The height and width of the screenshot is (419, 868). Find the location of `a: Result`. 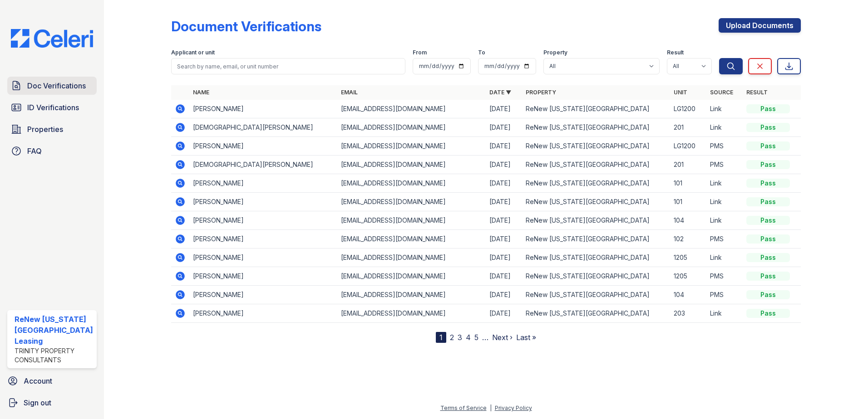

a: Result is located at coordinates (757, 92).